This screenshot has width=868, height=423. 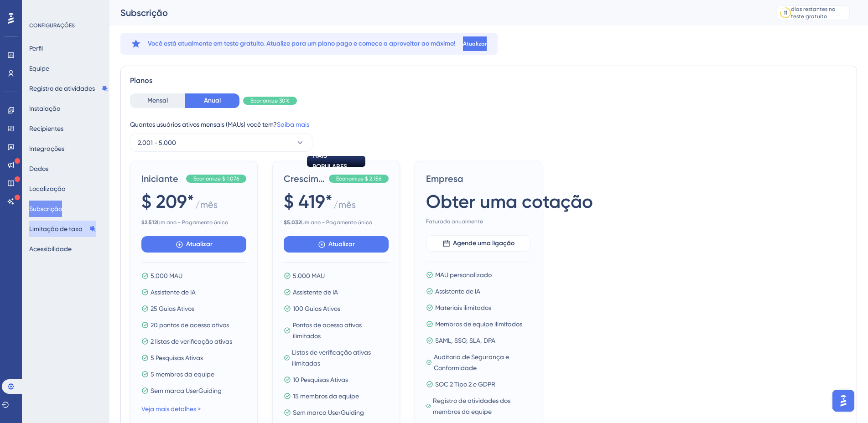 I want to click on button: Dados, so click(x=39, y=168).